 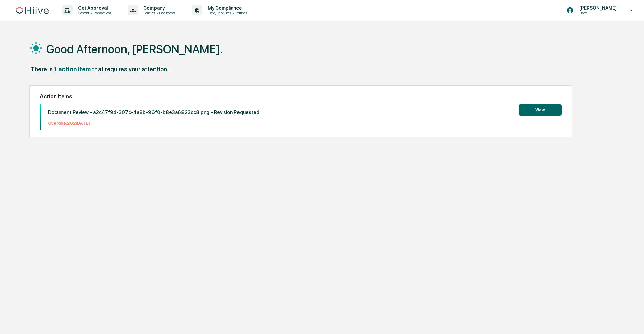 I want to click on h2: Action Items, so click(x=300, y=96).